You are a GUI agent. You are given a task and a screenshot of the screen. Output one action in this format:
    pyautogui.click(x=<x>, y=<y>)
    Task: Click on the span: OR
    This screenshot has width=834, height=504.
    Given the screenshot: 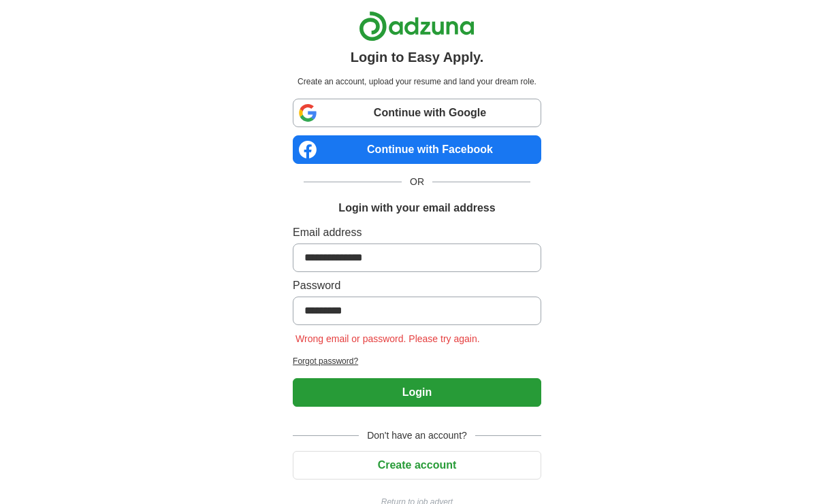 What is the action you would take?
    pyautogui.click(x=417, y=182)
    